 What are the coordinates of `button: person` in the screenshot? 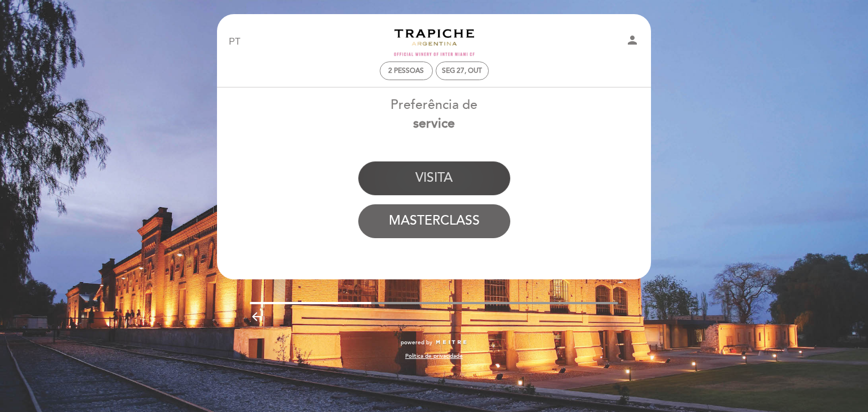 It's located at (632, 42).